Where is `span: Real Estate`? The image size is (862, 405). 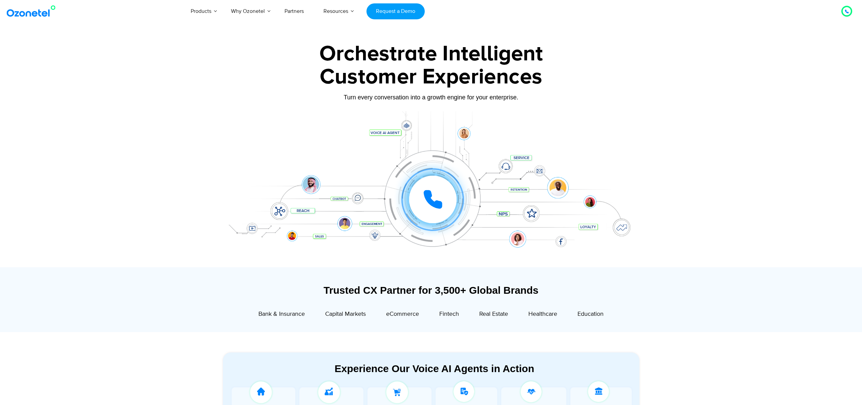
span: Real Estate is located at coordinates (494, 314).